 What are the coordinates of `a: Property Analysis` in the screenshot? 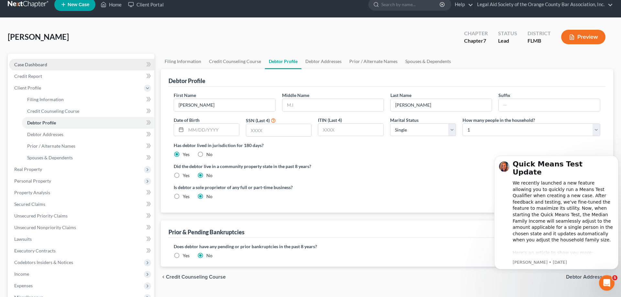 It's located at (82, 193).